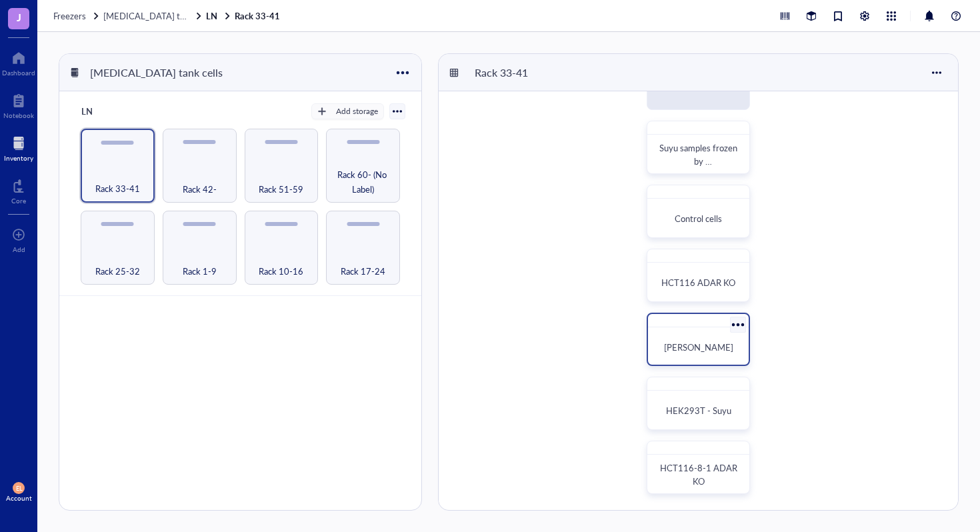 The image size is (980, 532). I want to click on div: Add, so click(18, 249).